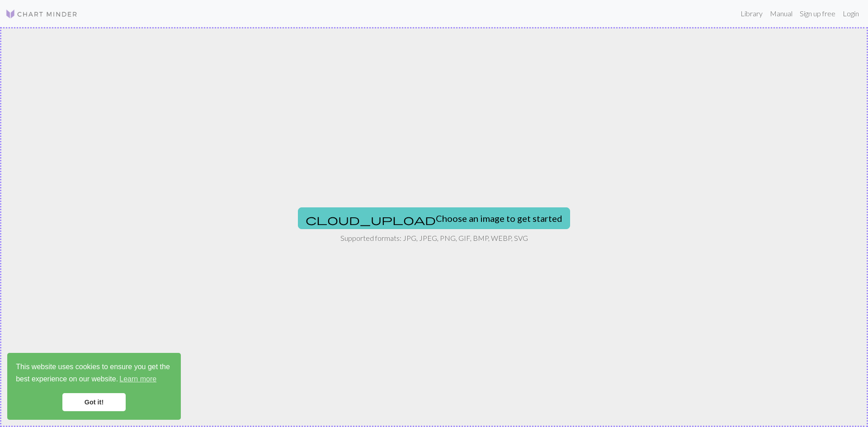  Describe the element at coordinates (434, 238) in the screenshot. I see `p: Supported formats: JPG, JPEG, PNG, GIF, BMP, WEBP, SVG` at that location.